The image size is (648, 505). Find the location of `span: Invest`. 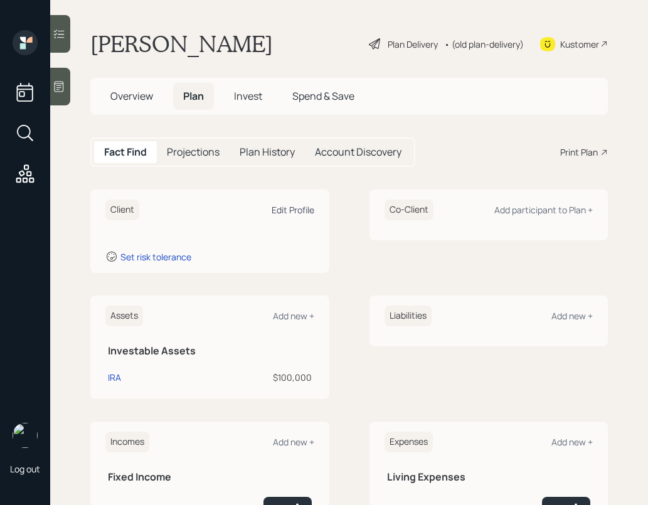

span: Invest is located at coordinates (248, 96).